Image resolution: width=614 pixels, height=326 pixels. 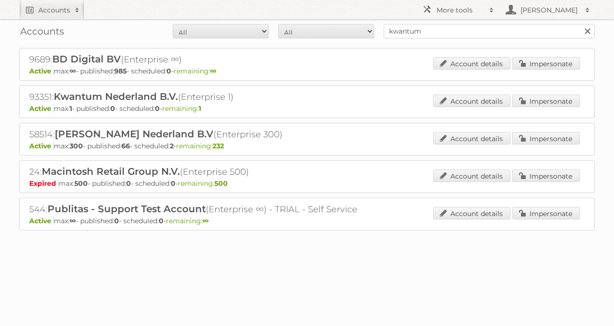 I want to click on span: Expired, so click(x=44, y=183).